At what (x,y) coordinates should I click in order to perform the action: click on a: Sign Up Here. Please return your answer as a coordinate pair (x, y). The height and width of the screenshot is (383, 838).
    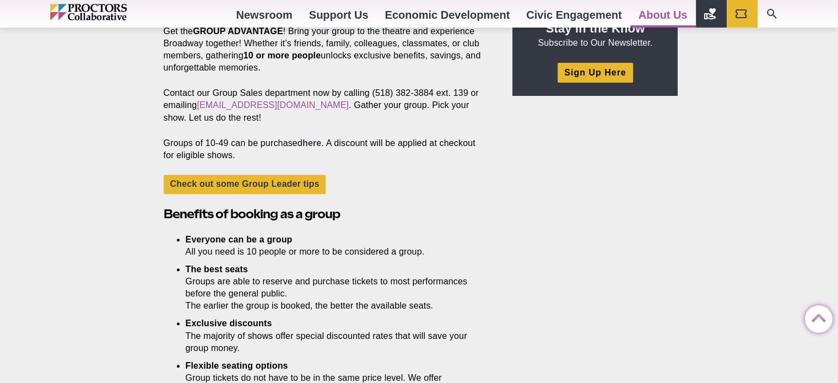
    Looking at the image, I should click on (595, 72).